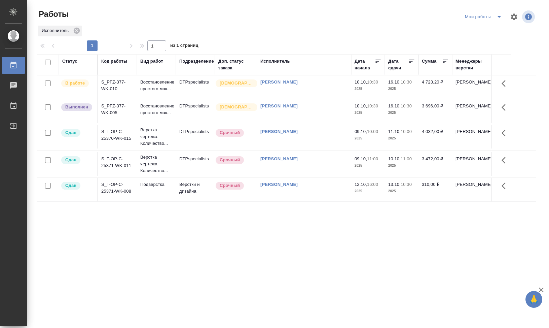  I want to click on div: Исполнитель выполняет работу, so click(77, 83).